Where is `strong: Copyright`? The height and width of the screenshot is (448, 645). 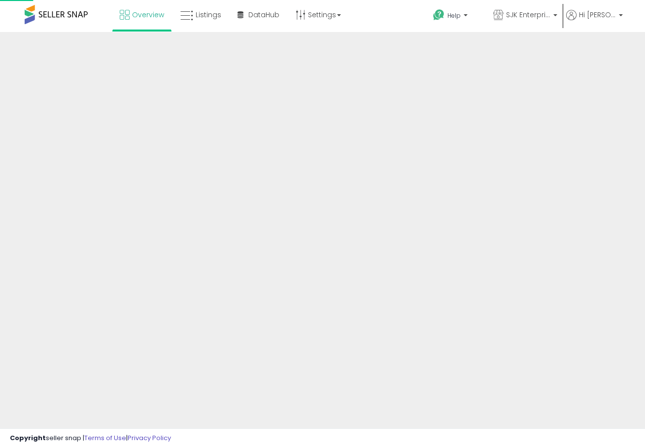
strong: Copyright is located at coordinates (28, 438).